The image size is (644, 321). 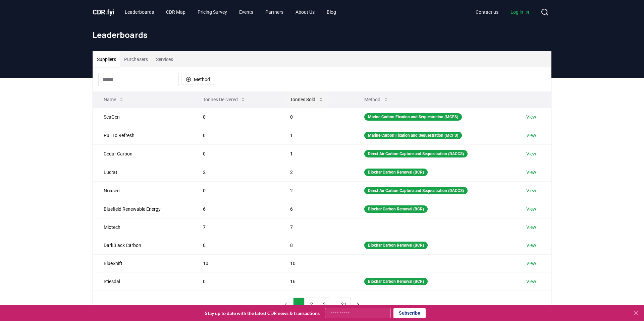 I want to click on button: Tonnes Delivered, so click(x=225, y=100).